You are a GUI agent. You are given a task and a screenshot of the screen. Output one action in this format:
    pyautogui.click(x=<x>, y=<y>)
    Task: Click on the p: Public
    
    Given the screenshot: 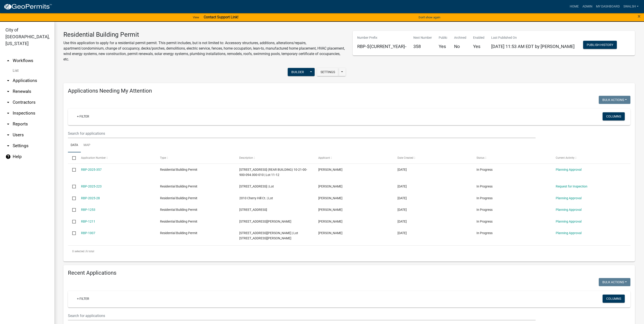 What is the action you would take?
    pyautogui.click(x=443, y=38)
    